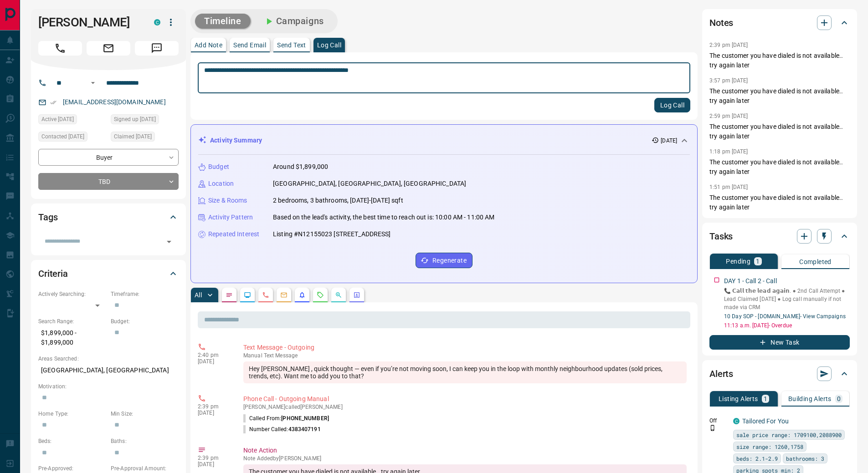 Image resolution: width=868 pixels, height=473 pixels. What do you see at coordinates (304, 430) in the screenshot?
I see `span: 4383407191` at bounding box center [304, 430].